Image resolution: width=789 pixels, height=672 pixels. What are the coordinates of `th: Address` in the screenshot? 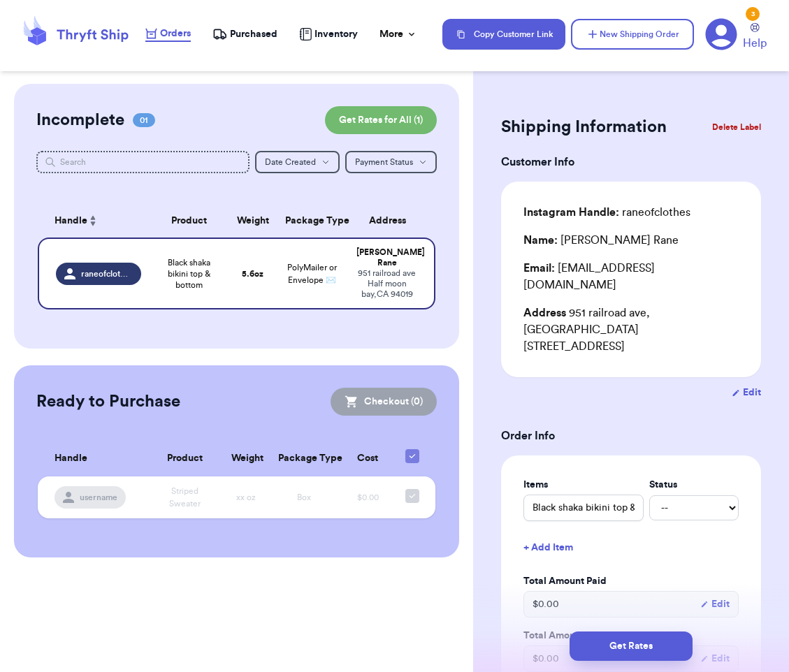 It's located at (392, 221).